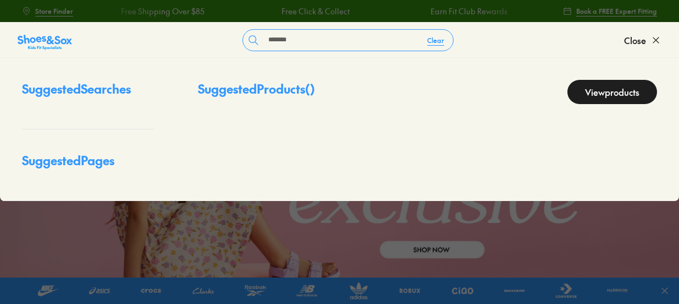 Image resolution: width=679 pixels, height=304 pixels. I want to click on a: Earn Fit Club Rewards, so click(469, 11).